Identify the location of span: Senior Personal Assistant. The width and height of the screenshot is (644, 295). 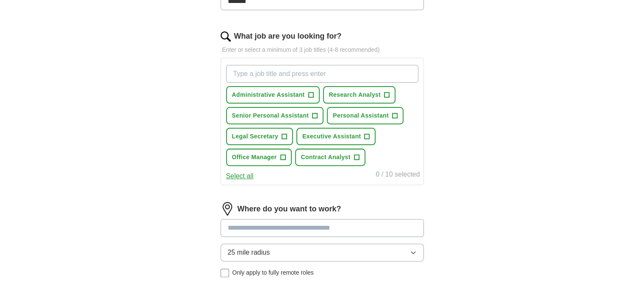
(270, 115).